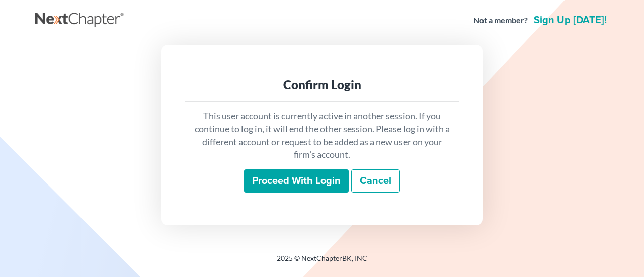  I want to click on strong: Not a member?, so click(501, 20).